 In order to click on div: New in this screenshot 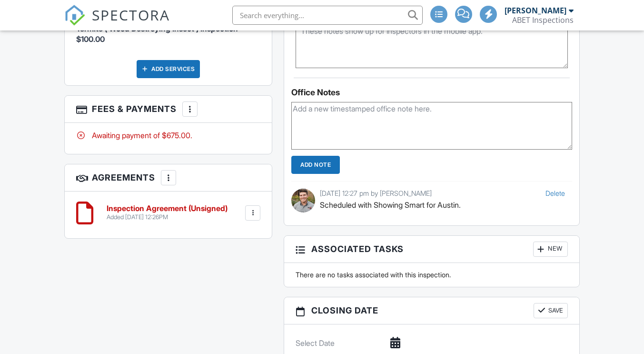, I will do `click(550, 249)`.